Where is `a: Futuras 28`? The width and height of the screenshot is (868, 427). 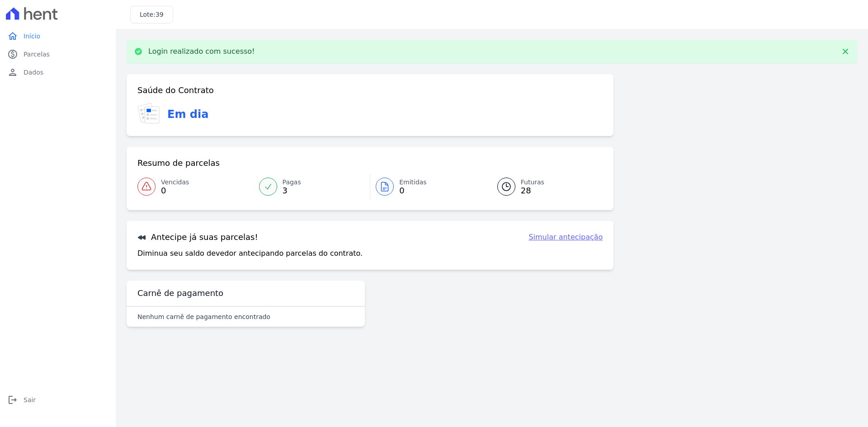 a: Futuras 28 is located at coordinates (545, 187).